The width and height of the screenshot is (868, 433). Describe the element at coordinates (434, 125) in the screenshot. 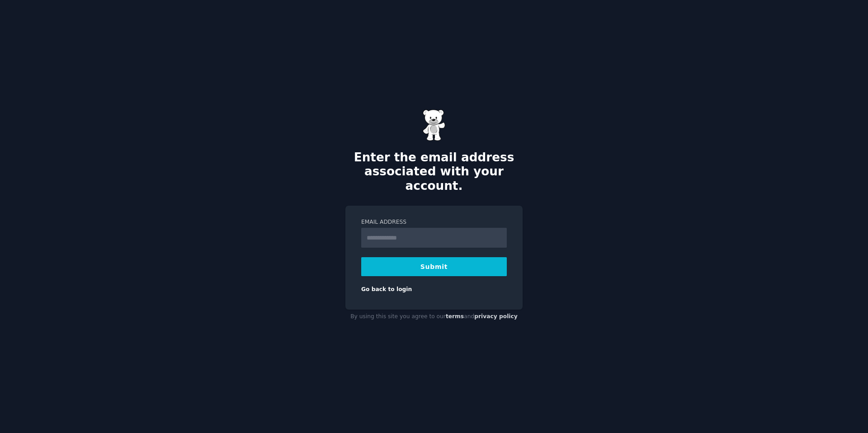

I see `img: Gummy Bear` at that location.